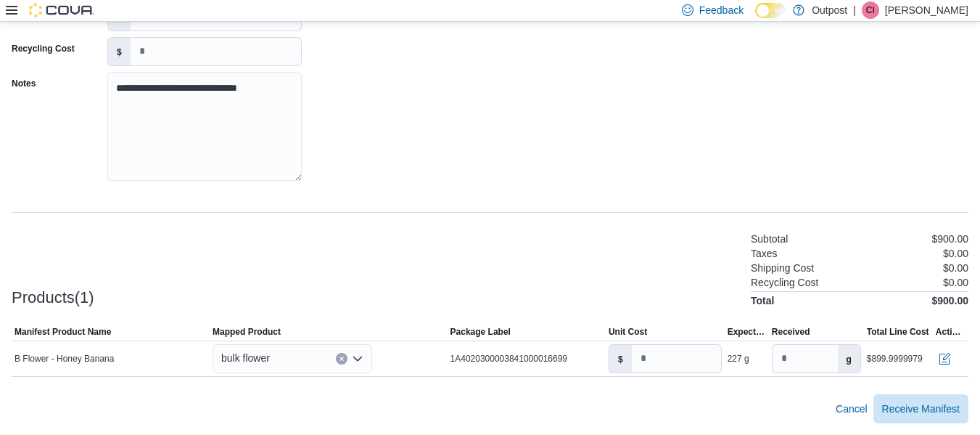 Image resolution: width=980 pixels, height=435 pixels. What do you see at coordinates (62, 332) in the screenshot?
I see `span: Manifest Product Name` at bounding box center [62, 332].